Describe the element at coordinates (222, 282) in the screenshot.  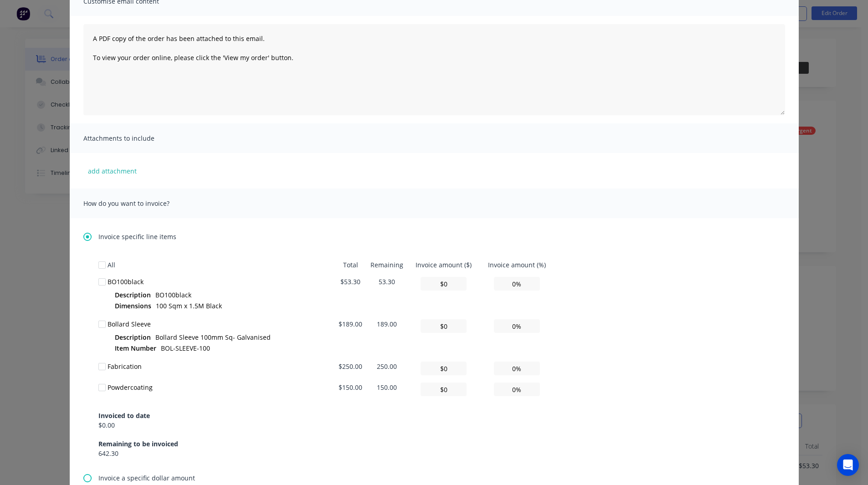
I see `div: BO100black` at that location.